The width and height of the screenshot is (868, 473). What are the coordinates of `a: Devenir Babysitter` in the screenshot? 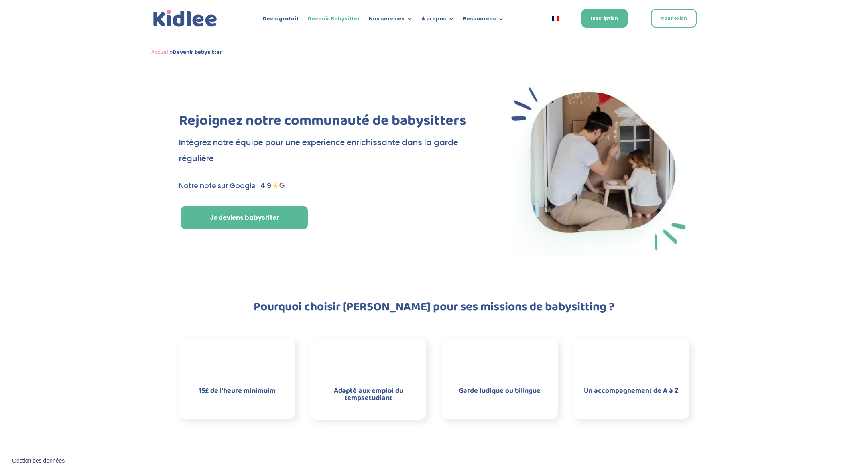 It's located at (334, 20).